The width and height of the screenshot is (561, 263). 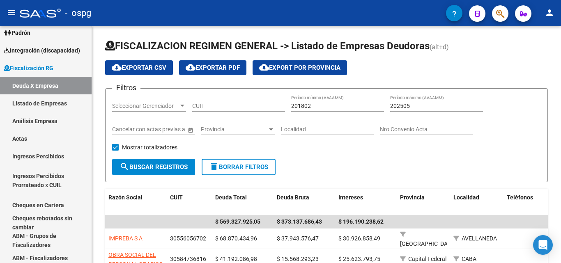 What do you see at coordinates (136, 202) in the screenshot?
I see `datatable-header-cell: Razón Social` at bounding box center [136, 202].